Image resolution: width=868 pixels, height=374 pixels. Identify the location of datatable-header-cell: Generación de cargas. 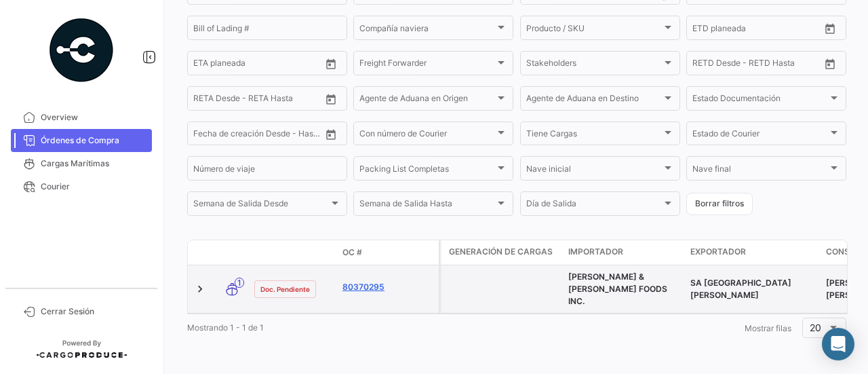
(502, 253).